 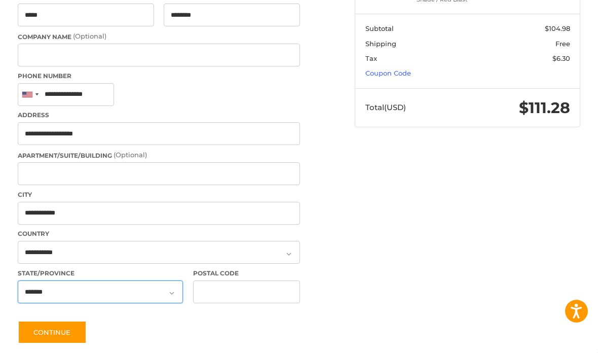 What do you see at coordinates (557, 28) in the screenshot?
I see `span: $104.98` at bounding box center [557, 28].